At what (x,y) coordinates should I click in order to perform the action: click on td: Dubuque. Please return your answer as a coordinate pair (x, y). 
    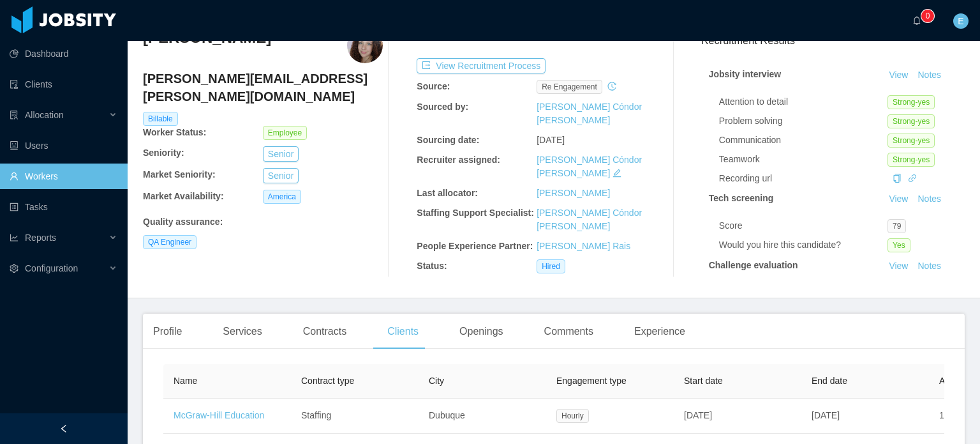
    Looking at the image, I should click on (483, 416).